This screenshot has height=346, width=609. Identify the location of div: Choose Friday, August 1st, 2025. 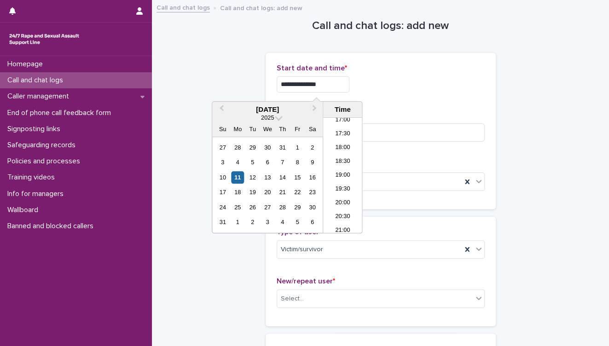
(298, 147).